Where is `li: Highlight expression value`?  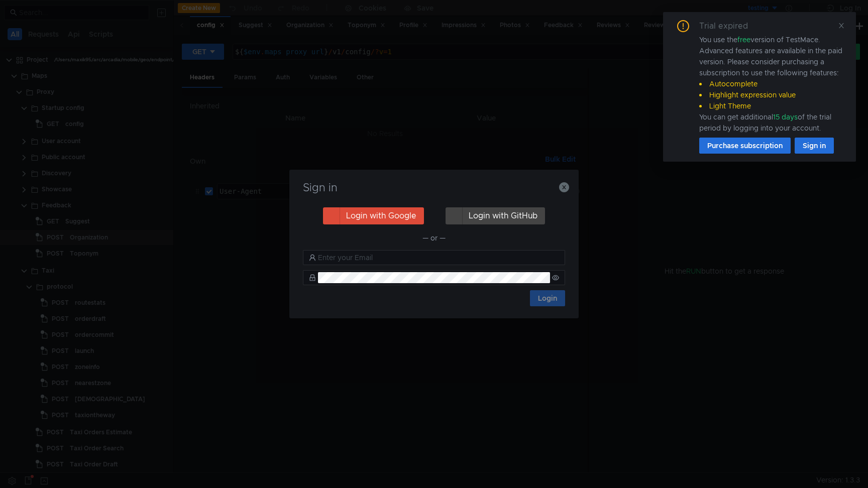 li: Highlight expression value is located at coordinates (772, 95).